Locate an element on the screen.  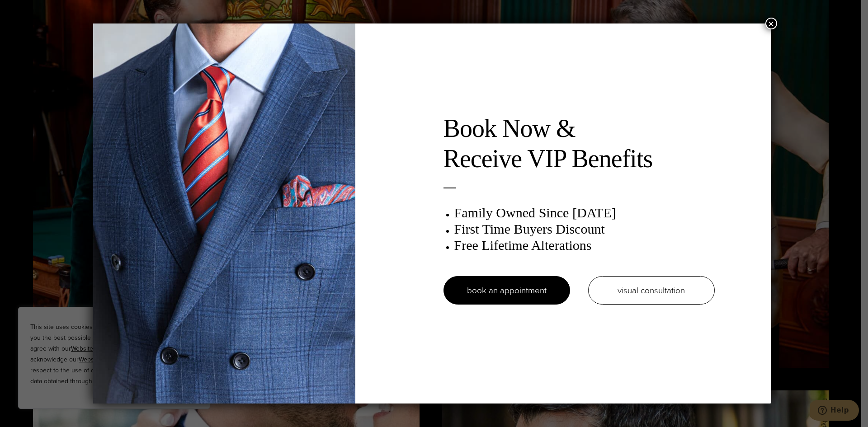
button: Close is located at coordinates (771, 24).